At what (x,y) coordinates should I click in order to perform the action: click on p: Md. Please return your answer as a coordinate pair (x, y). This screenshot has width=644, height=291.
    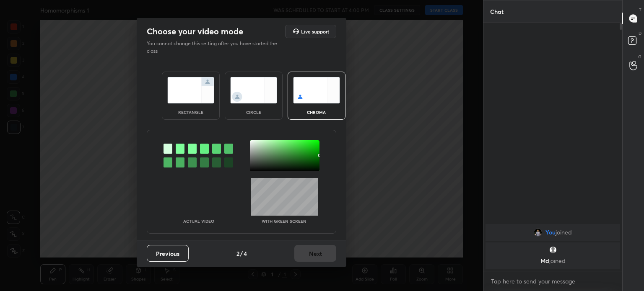
    Looking at the image, I should click on (553, 261).